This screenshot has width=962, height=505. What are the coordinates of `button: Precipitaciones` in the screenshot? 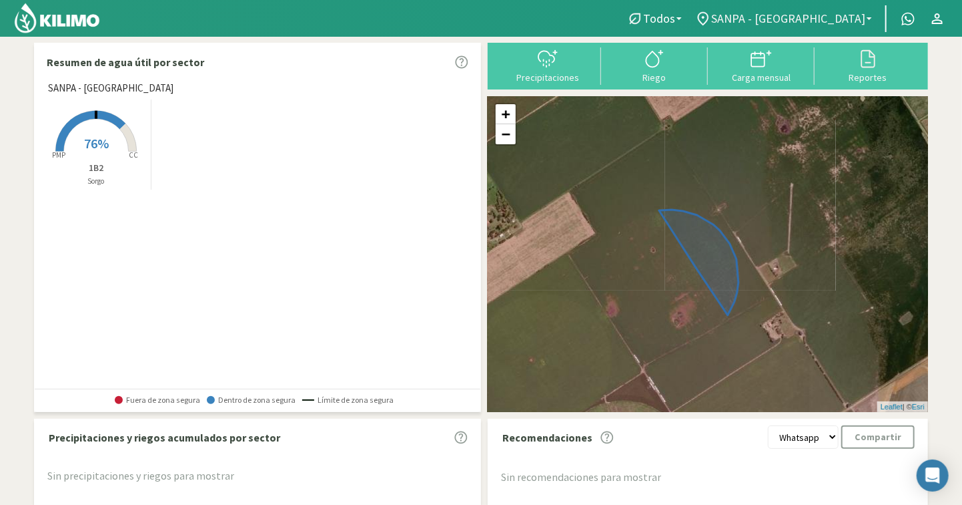 It's located at (548, 65).